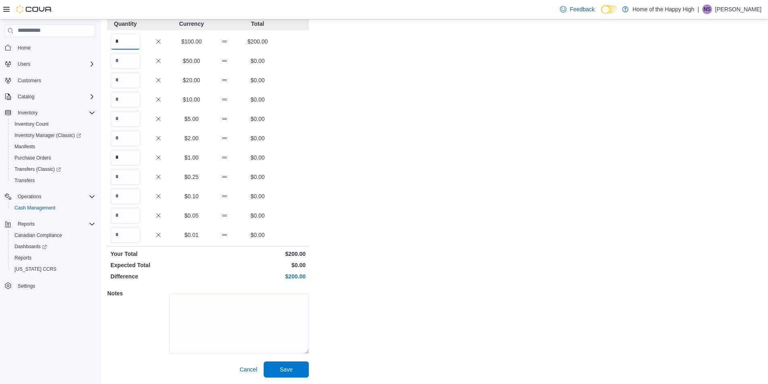 Image resolution: width=768 pixels, height=384 pixels. What do you see at coordinates (192, 196) in the screenshot?
I see `p: $0.10` at bounding box center [192, 196].